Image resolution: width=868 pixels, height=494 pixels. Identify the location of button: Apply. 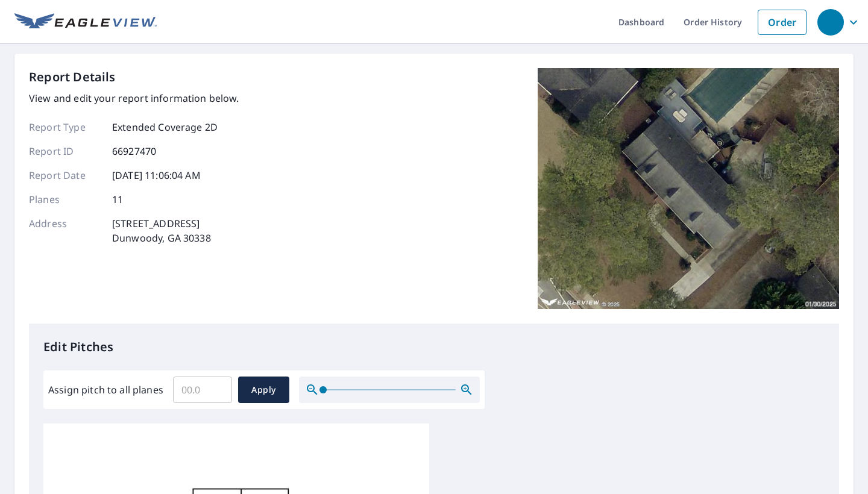
(264, 390).